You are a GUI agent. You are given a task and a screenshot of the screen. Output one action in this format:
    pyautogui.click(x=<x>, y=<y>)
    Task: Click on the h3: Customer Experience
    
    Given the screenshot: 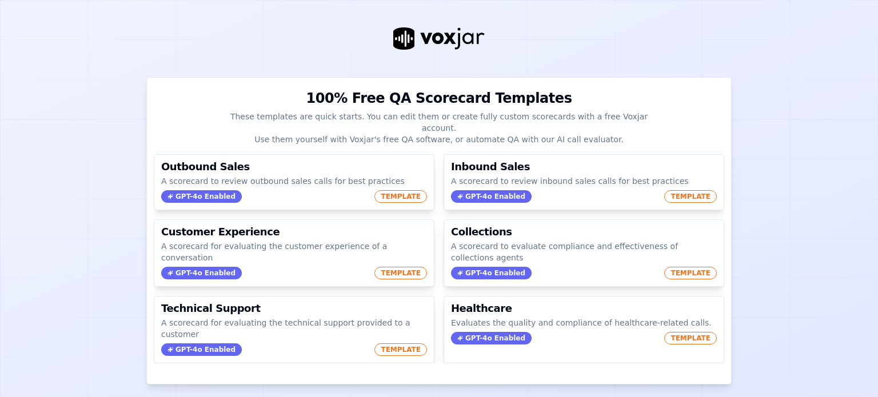 What is the action you would take?
    pyautogui.click(x=294, y=232)
    